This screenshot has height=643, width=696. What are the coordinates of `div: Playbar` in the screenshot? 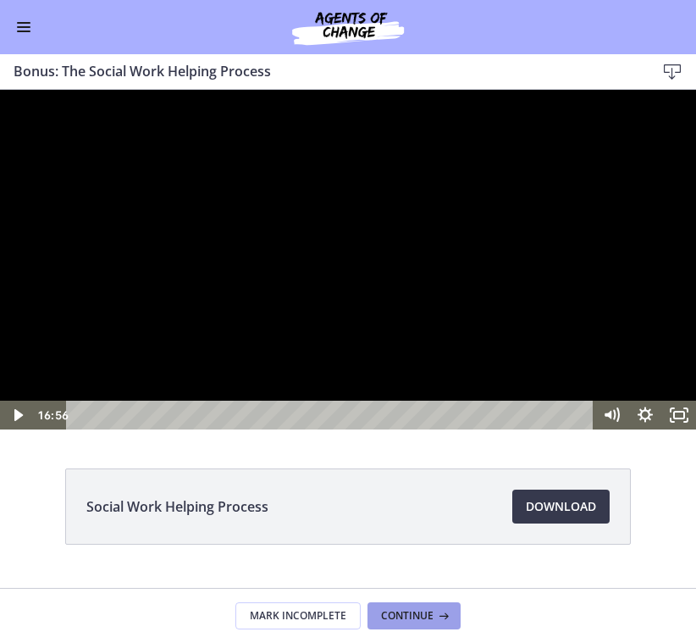 It's located at (332, 325).